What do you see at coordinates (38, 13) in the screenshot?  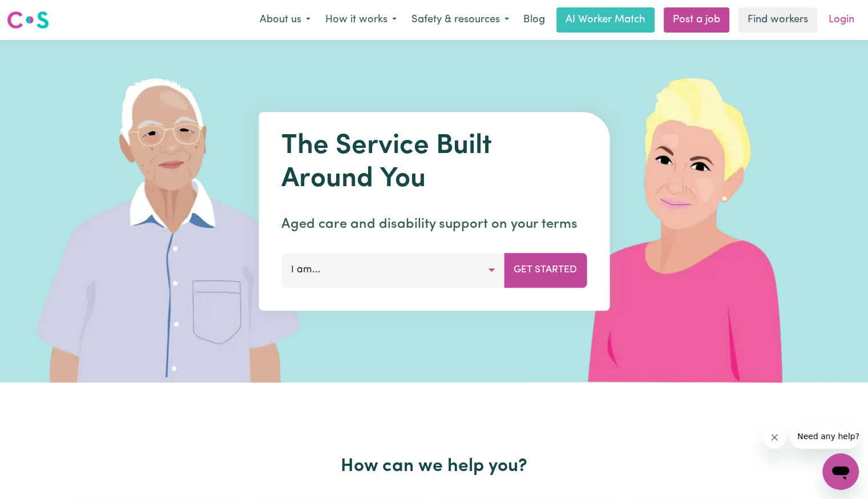 I see `span: Need any help?` at bounding box center [38, 13].